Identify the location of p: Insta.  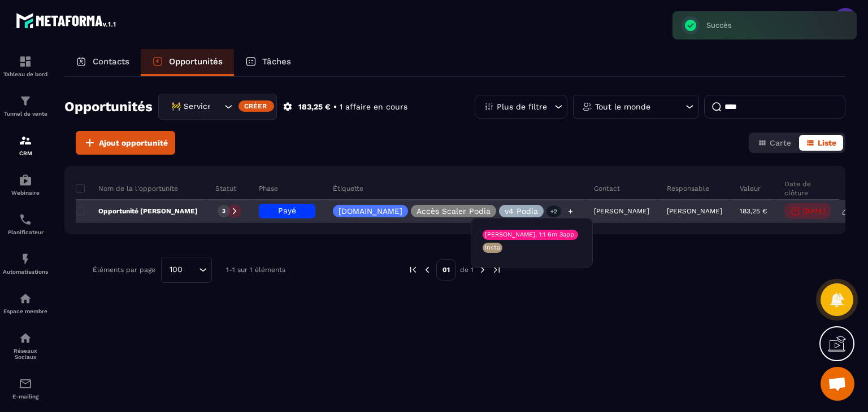
(492, 248).